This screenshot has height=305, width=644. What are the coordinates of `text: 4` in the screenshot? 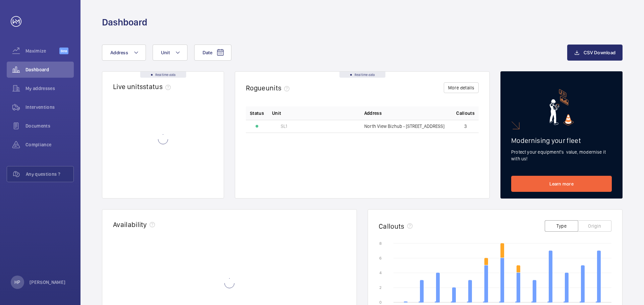 It's located at (380, 273).